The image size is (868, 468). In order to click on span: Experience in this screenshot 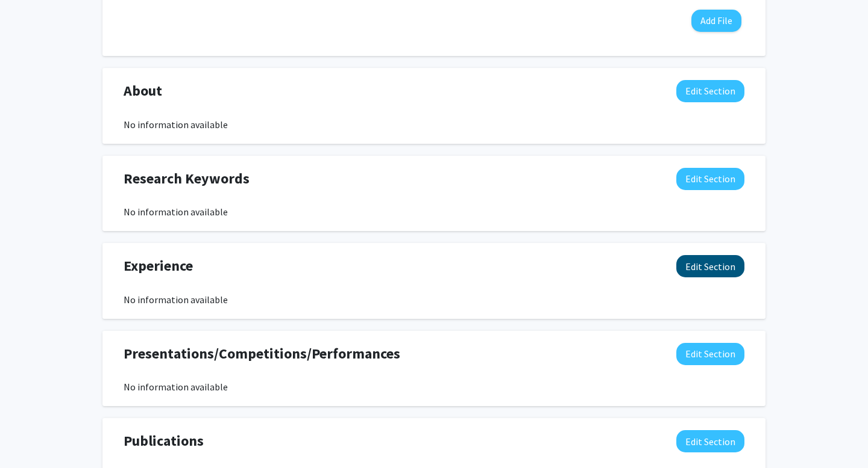, I will do `click(158, 266)`.